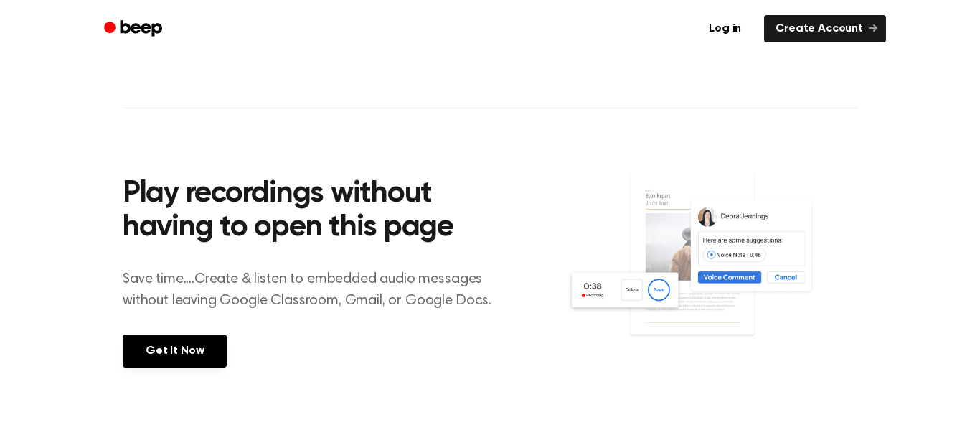 The image size is (980, 430). I want to click on p: Save time....Create & listen to embedded audio messages without leaving Google Classroom, Gmail, ..., so click(315, 290).